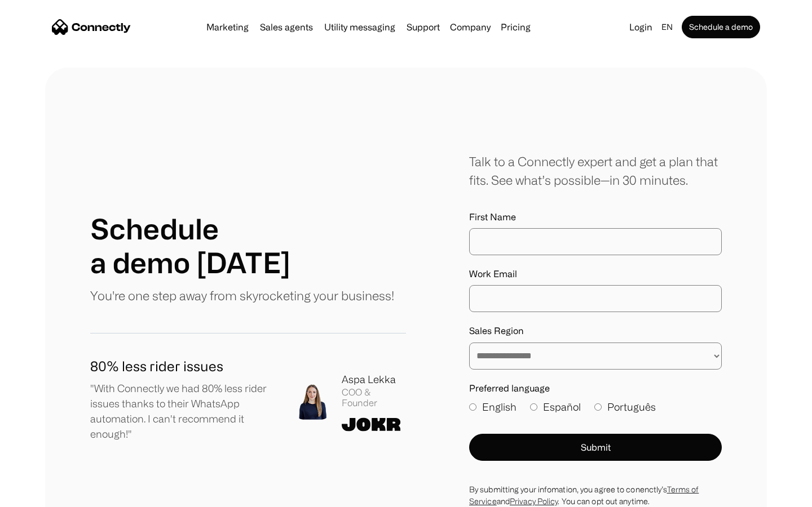  Describe the element at coordinates (360, 27) in the screenshot. I see `a: Utility messaging` at that location.